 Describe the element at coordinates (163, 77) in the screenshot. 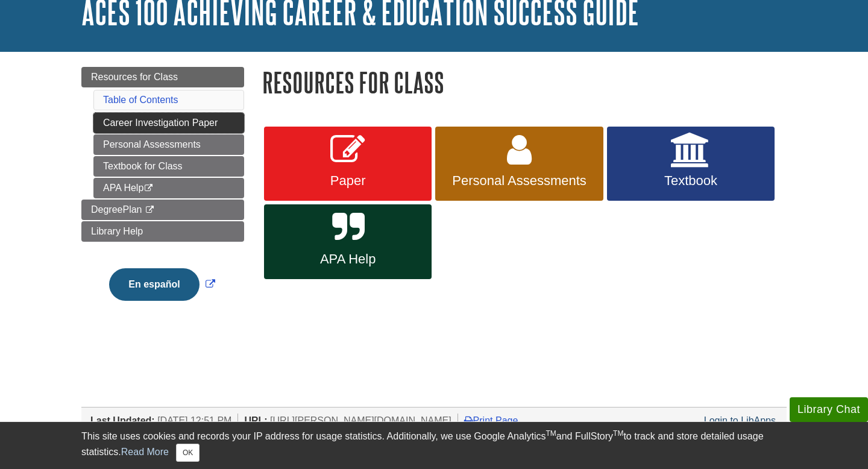

I see `a: Resources for Class` at that location.